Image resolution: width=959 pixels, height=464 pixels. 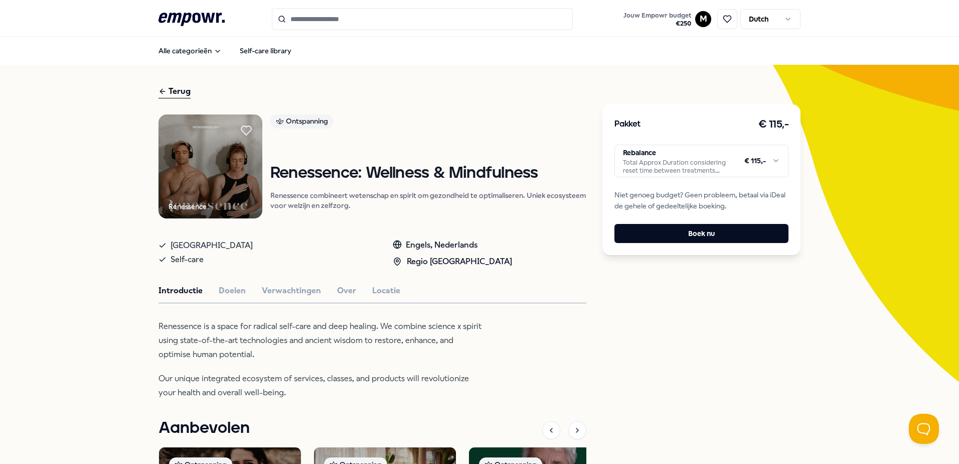 What do you see at coordinates (322, 385) in the screenshot?
I see `p: Our unique integrated ecosystem of services, classes, and products will revolutionize your health...` at bounding box center [322, 385].